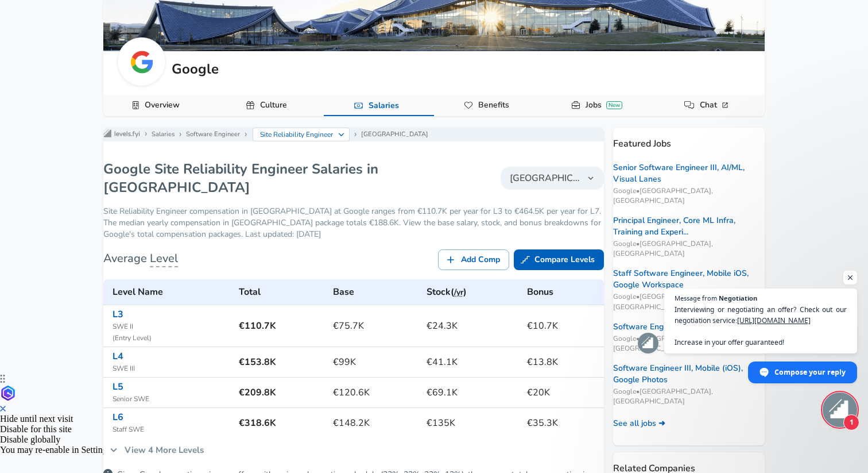 Image resolution: width=868 pixels, height=473 pixels. Describe the element at coordinates (162, 105) in the screenshot. I see `a: Overview` at that location.